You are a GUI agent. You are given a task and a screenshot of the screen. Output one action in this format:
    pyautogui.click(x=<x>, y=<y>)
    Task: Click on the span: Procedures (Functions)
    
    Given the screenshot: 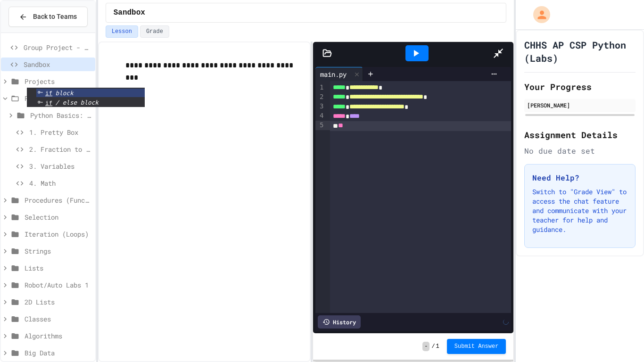 What is the action you would take?
    pyautogui.click(x=58, y=200)
    